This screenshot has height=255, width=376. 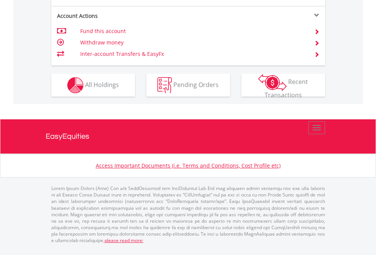 What do you see at coordinates (102, 84) in the screenshot?
I see `span: All Holdings` at bounding box center [102, 84].